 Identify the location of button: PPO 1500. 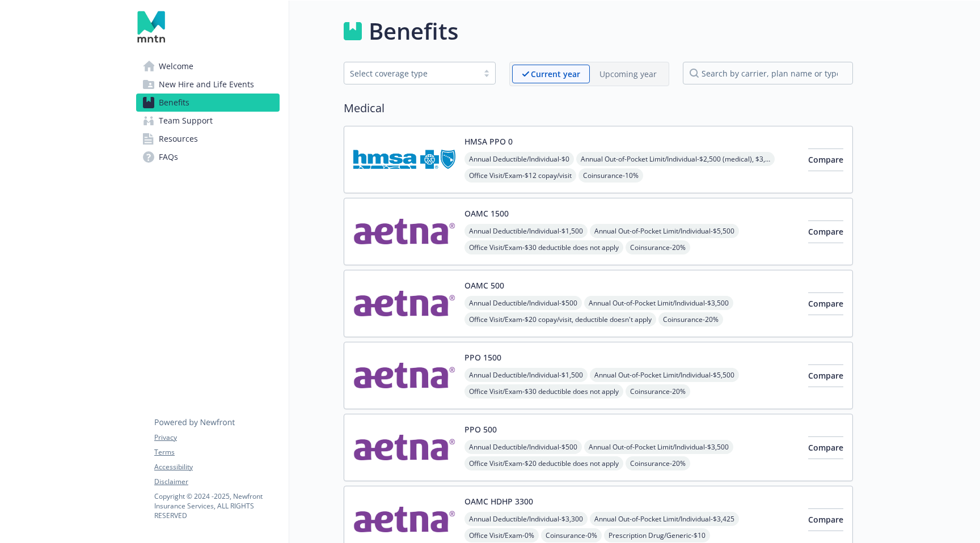
(483, 357).